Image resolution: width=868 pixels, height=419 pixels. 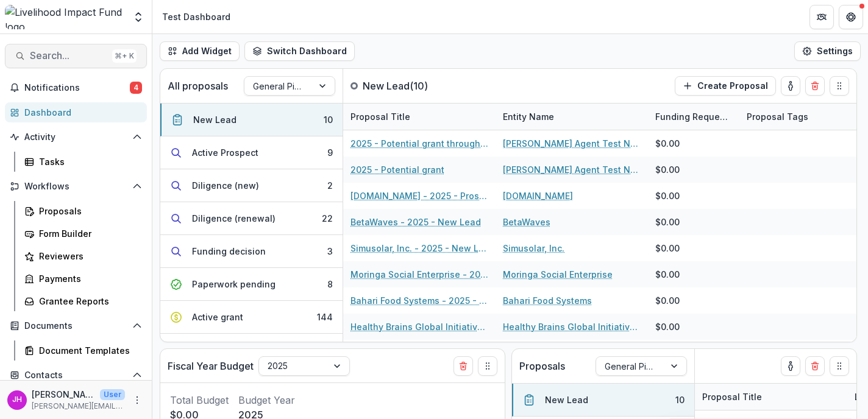 I want to click on button: Notifications4, so click(x=76, y=87).